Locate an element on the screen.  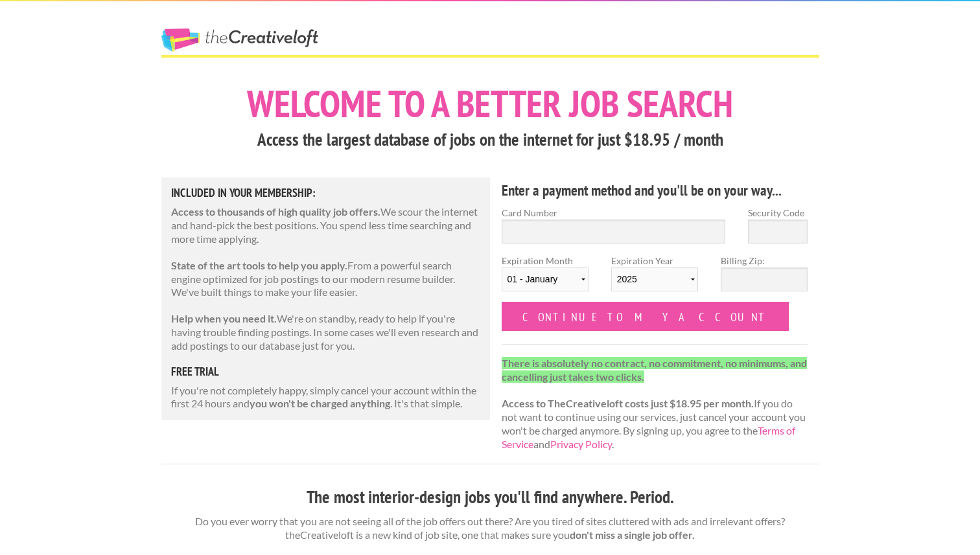
strong: Access to thousands of high quality job offers. is located at coordinates (276, 212).